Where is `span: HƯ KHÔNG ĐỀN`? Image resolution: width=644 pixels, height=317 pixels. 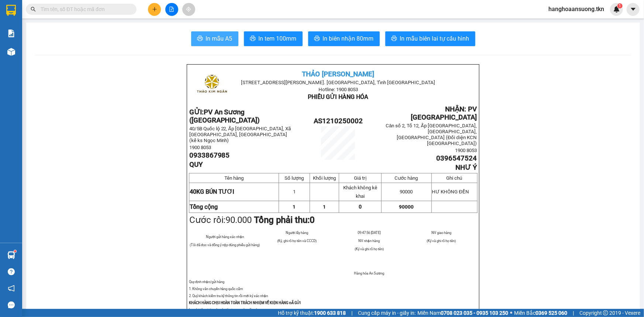
span: HƯ KHÔNG ĐỀN is located at coordinates (451, 192).